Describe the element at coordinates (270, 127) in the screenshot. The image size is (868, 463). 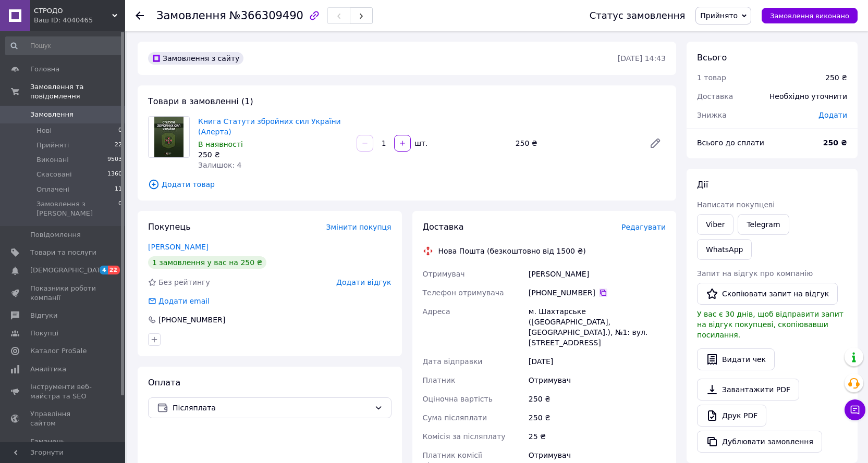
I see `a: Книга Статути збройних сил України (Алерта)` at that location.